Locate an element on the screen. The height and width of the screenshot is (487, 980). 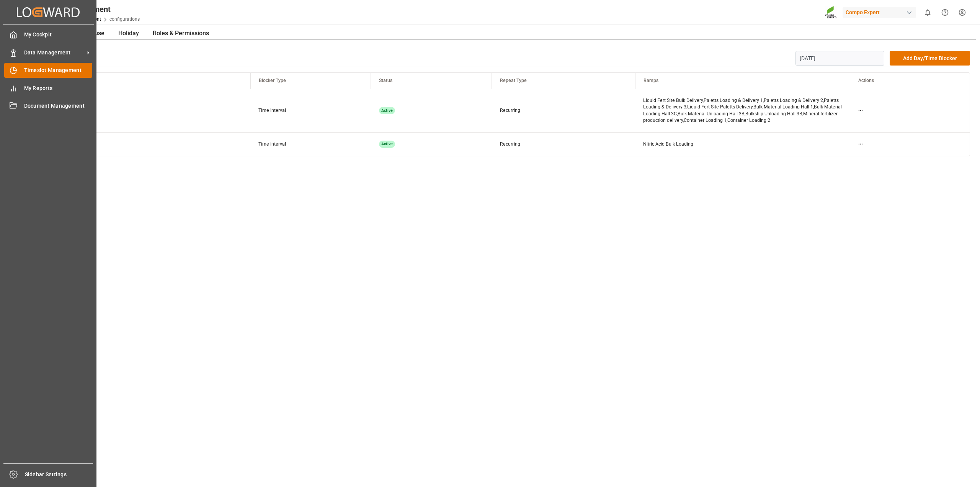
span: Data Management is located at coordinates (54, 53).